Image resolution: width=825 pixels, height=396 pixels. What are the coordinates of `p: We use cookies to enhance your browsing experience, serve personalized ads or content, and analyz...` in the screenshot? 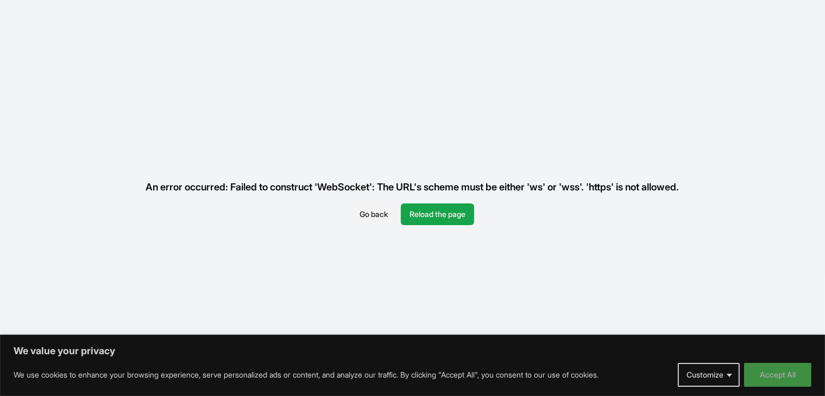 It's located at (306, 375).